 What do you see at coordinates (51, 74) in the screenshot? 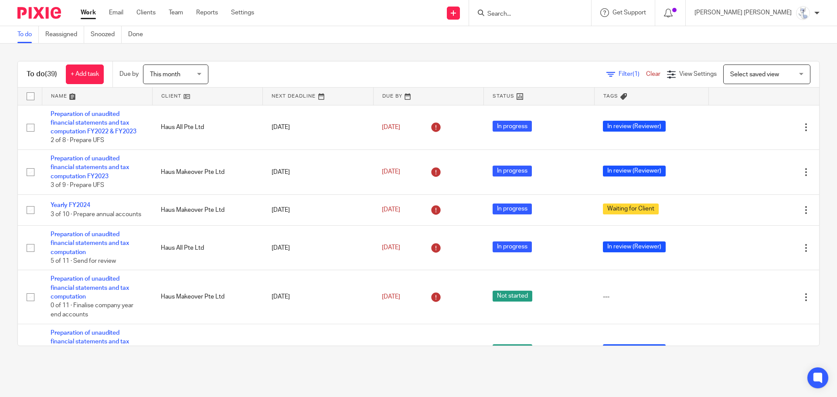
I see `span: (39)` at bounding box center [51, 74].